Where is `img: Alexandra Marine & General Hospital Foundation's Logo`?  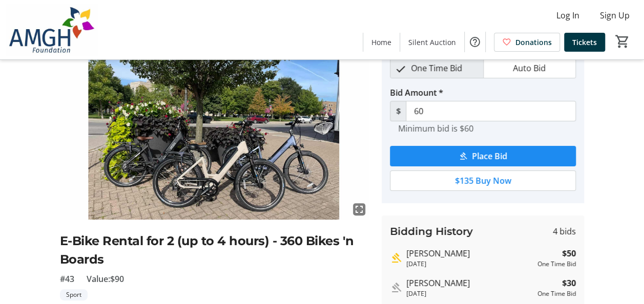 img: Alexandra Marine & General Hospital Foundation's Logo is located at coordinates (52, 30).